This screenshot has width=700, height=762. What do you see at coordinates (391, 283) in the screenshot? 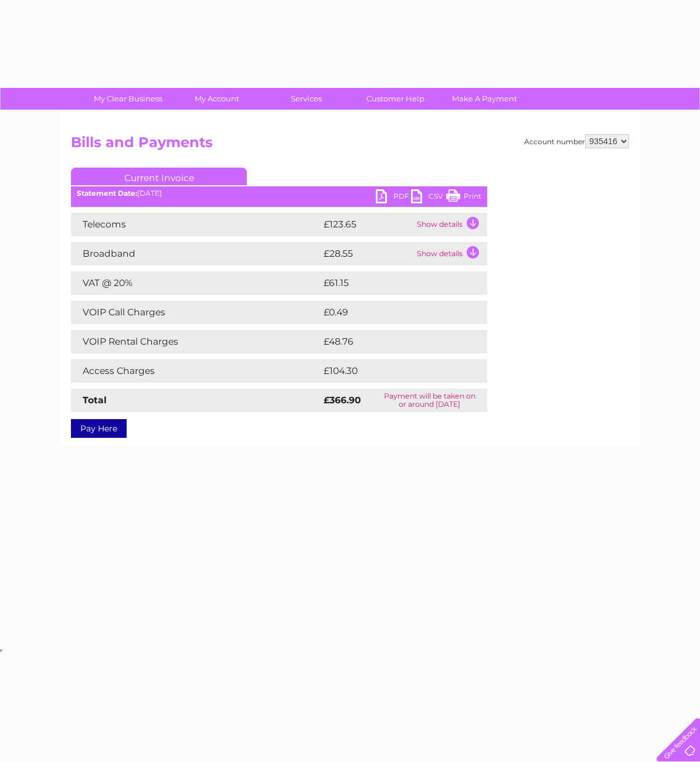
I see `td: £61.15` at bounding box center [391, 283].